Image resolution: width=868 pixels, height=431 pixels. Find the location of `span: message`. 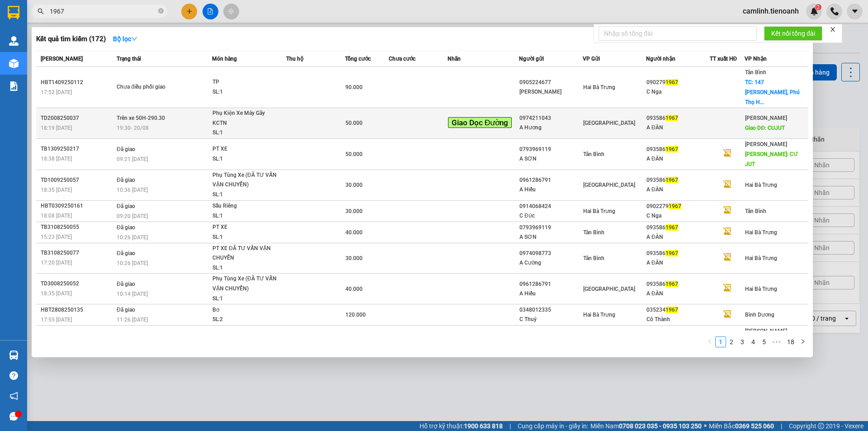

span: message is located at coordinates (13, 415).